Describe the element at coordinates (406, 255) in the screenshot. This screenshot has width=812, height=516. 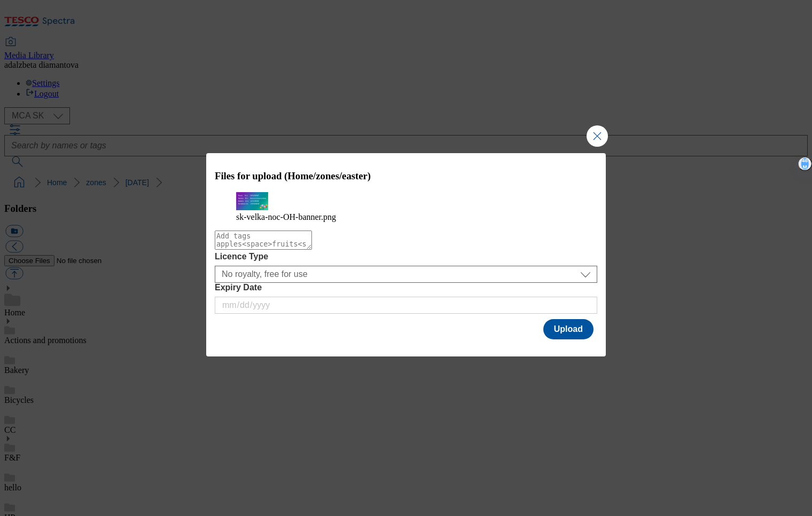
I see `div: Modal` at that location.